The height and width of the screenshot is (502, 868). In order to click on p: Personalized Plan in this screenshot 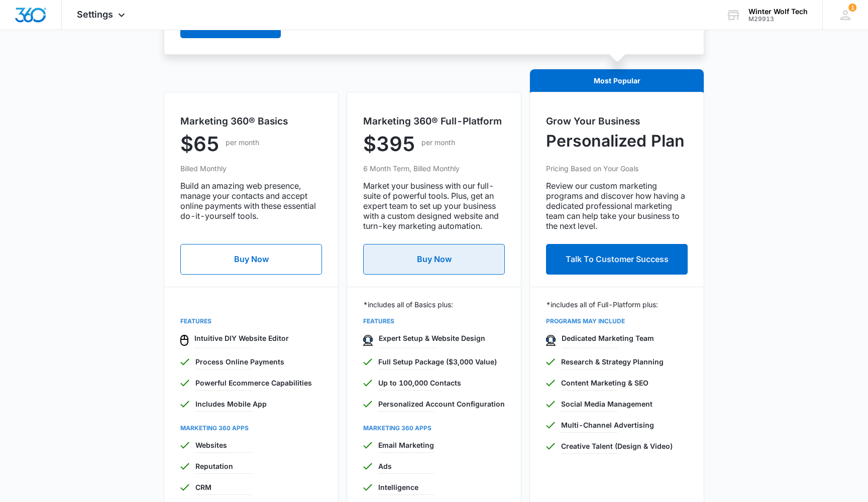, I will do `click(616, 141)`.